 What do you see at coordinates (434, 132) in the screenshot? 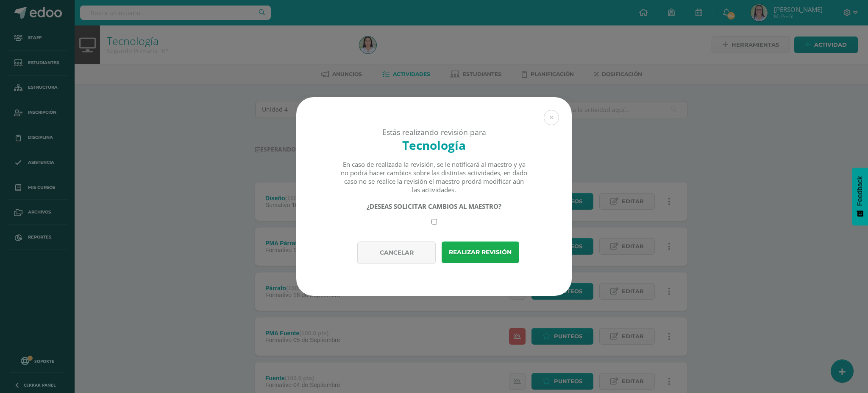
I see `div: Estás realizando revisión para` at bounding box center [434, 132].